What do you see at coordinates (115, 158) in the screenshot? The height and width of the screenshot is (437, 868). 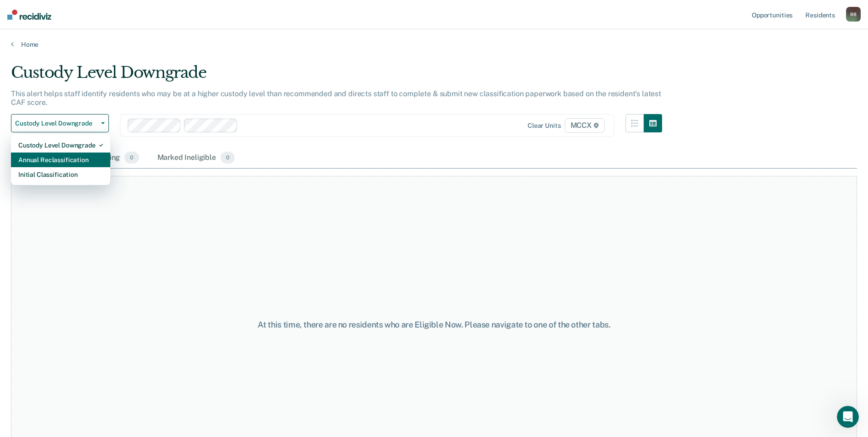 I see `div: Pending0` at bounding box center [115, 158].